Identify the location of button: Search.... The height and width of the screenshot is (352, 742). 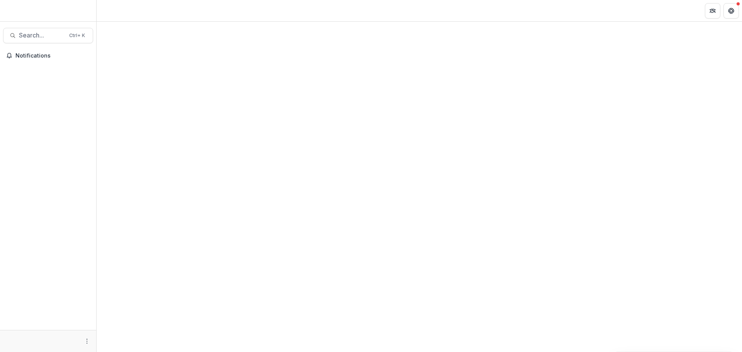
(48, 36).